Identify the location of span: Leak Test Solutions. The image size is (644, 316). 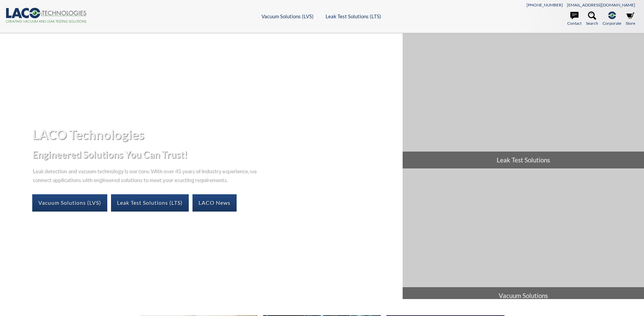
(523, 160).